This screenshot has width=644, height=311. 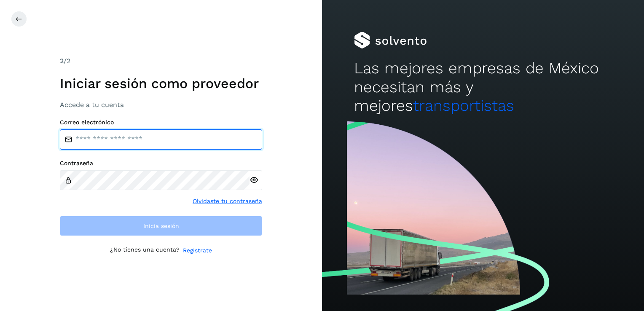 What do you see at coordinates (161, 61) in the screenshot?
I see `div: /2` at bounding box center [161, 61].